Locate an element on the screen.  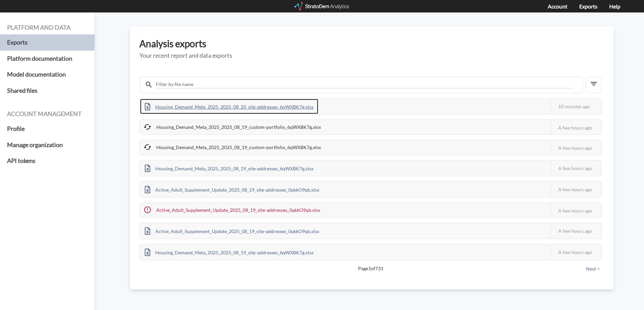
a: API tokens is located at coordinates (47, 161).